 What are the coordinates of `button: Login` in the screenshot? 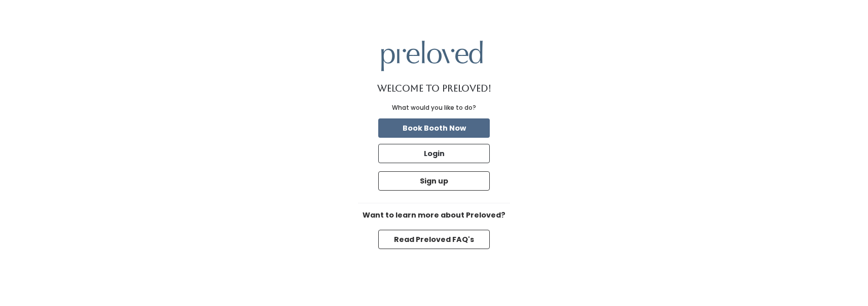 It's located at (434, 153).